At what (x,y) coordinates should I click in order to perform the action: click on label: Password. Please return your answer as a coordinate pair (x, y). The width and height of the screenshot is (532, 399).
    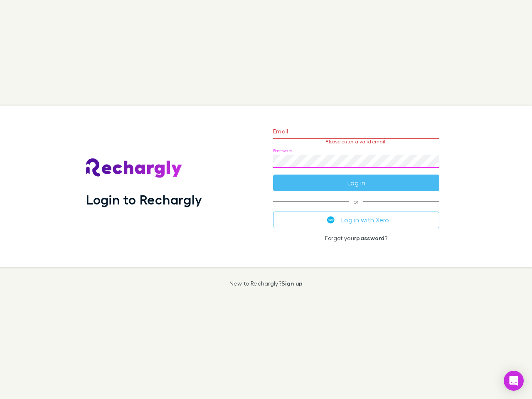
    Looking at the image, I should click on (283, 150).